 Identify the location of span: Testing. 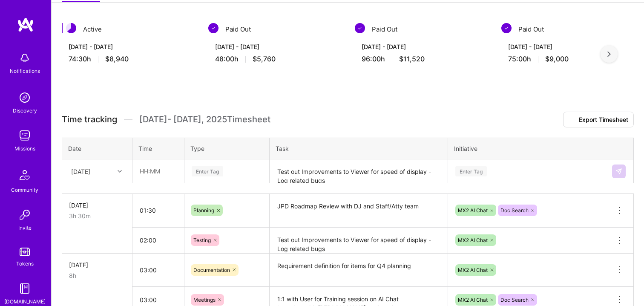
(202, 240).